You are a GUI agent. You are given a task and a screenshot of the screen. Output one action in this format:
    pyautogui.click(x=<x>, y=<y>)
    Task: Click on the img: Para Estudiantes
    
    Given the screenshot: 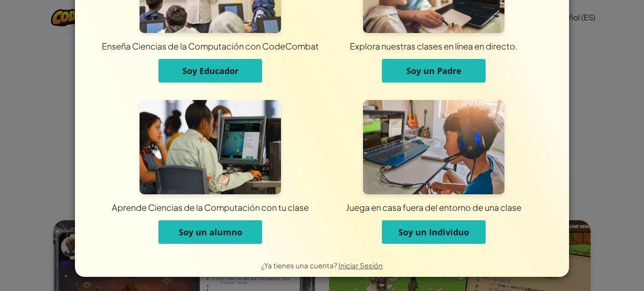 What is the action you would take?
    pyautogui.click(x=210, y=147)
    